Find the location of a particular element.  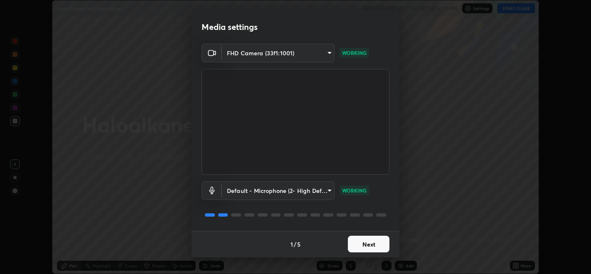

button: Next is located at coordinates (369, 244).